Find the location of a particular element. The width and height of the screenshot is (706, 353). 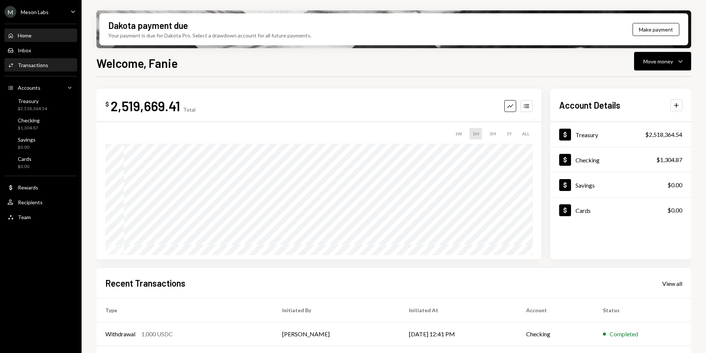

div: 2,519,669.41 is located at coordinates (145, 106).